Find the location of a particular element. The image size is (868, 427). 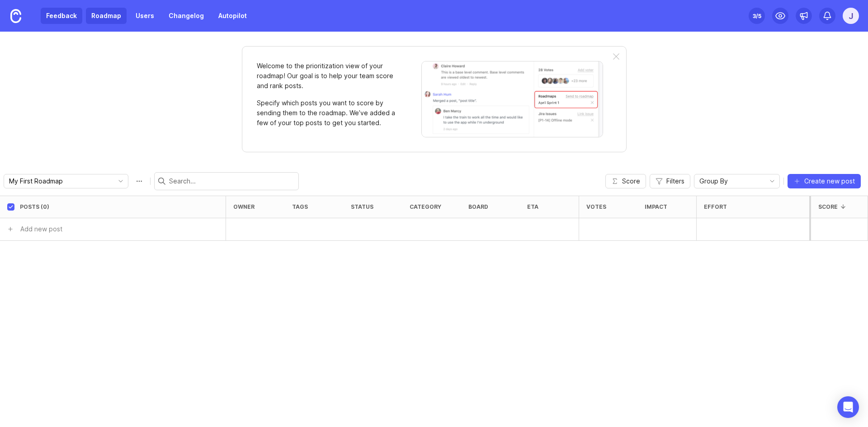

div: J is located at coordinates (851, 16).